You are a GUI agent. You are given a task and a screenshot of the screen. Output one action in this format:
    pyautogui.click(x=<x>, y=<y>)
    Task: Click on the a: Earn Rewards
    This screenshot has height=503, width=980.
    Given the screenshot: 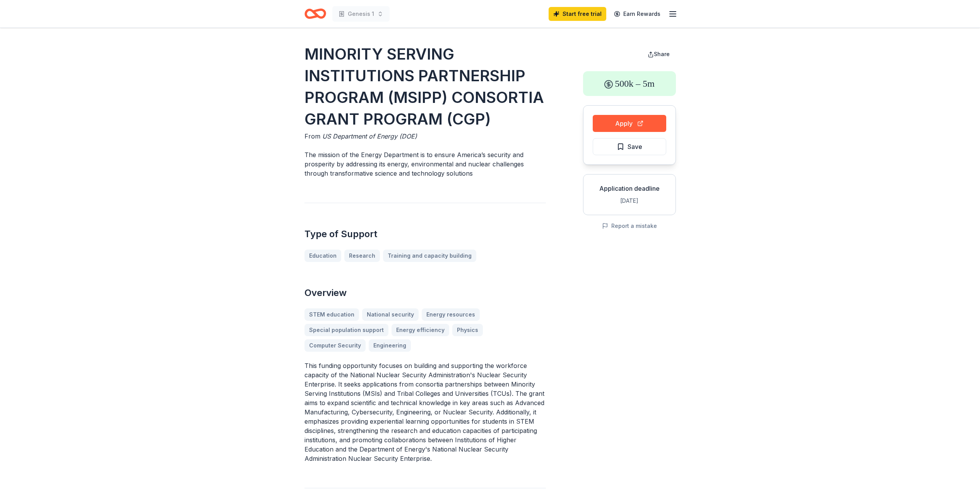 What is the action you would take?
    pyautogui.click(x=637, y=14)
    